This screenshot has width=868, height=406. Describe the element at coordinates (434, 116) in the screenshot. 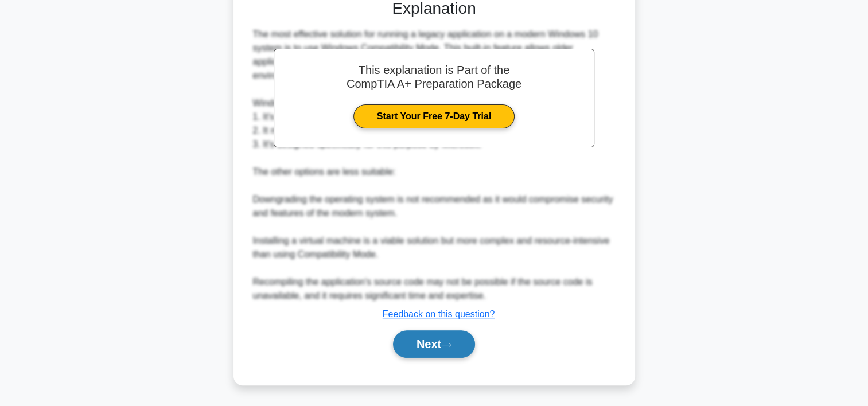

I see `a: Start Your Free 7-Day Trial` at that location.